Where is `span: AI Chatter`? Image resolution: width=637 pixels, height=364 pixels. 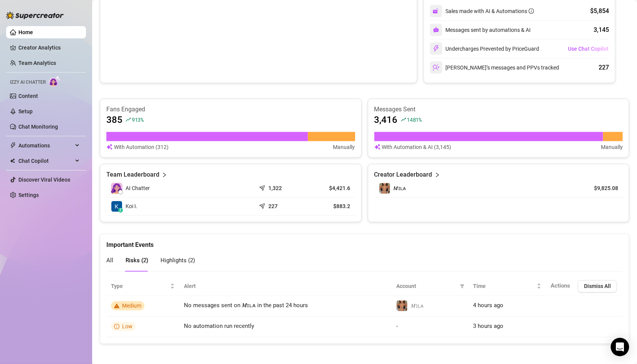 span: AI Chatter is located at coordinates (137, 188).